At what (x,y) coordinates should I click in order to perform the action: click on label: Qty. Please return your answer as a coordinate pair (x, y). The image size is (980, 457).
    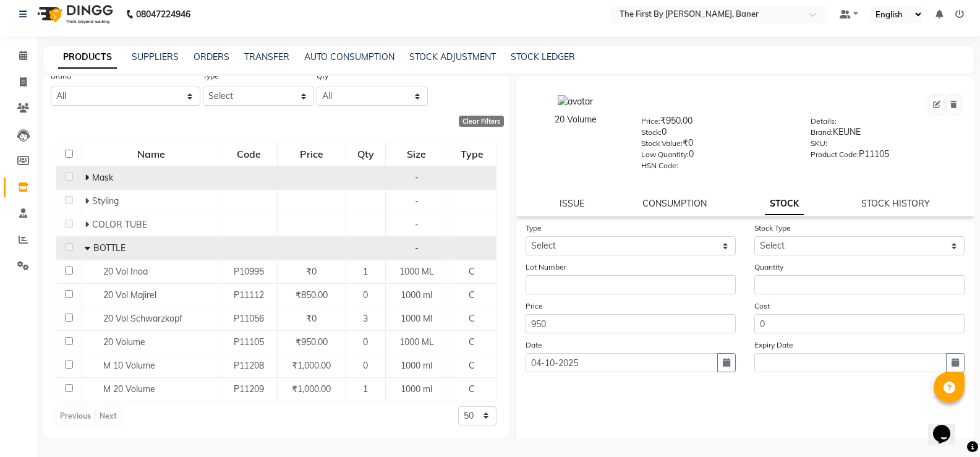
    Looking at the image, I should click on (322, 76).